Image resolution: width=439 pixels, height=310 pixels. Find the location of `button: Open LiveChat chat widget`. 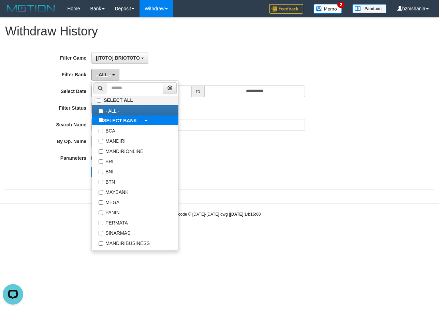

button: Open LiveChat chat widget is located at coordinates (13, 13).